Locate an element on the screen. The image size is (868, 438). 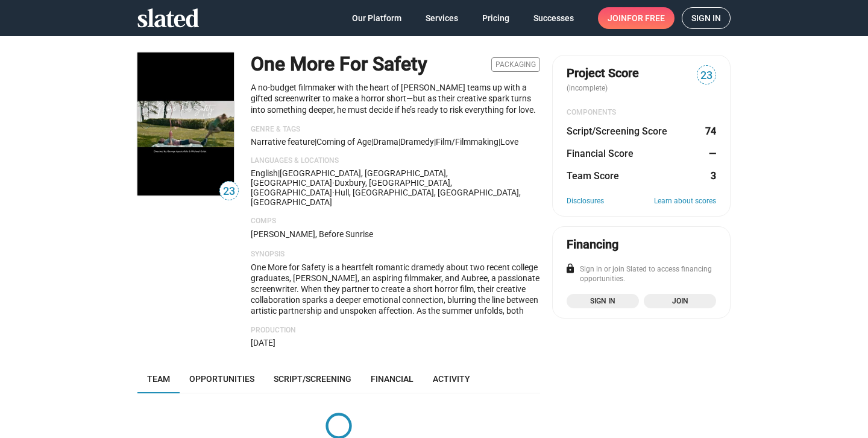
p: Synopsis is located at coordinates (395, 254).